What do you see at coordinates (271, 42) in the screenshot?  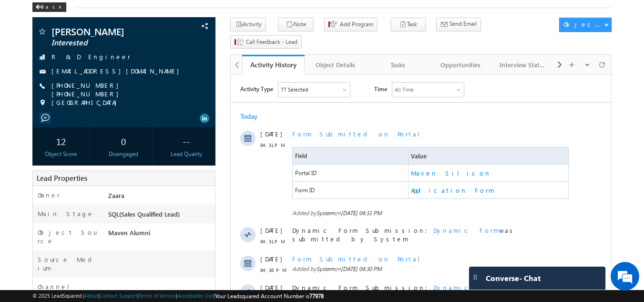 I see `span: Call Feedback - Lead` at bounding box center [271, 42].